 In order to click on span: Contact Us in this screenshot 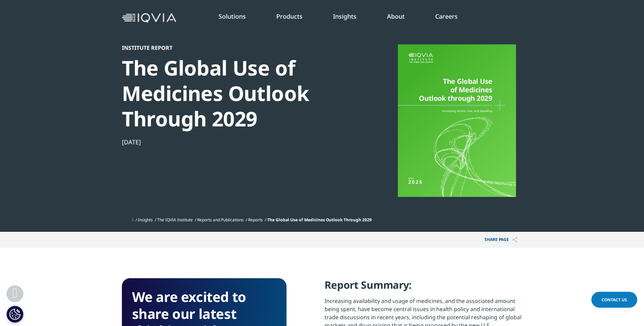, I will do `click(614, 300)`.